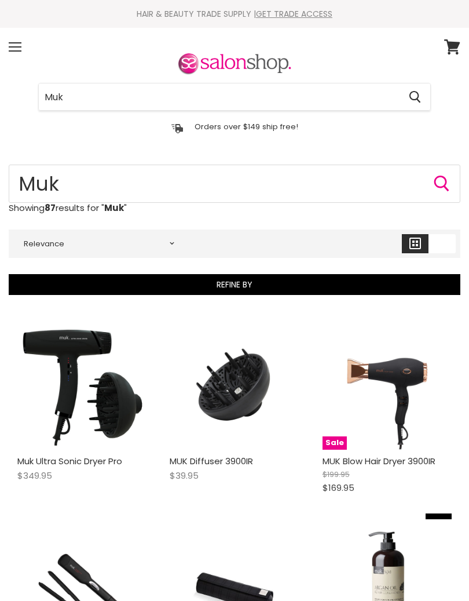 The image size is (469, 601). What do you see at coordinates (335, 443) in the screenshot?
I see `span: Sale` at bounding box center [335, 443].